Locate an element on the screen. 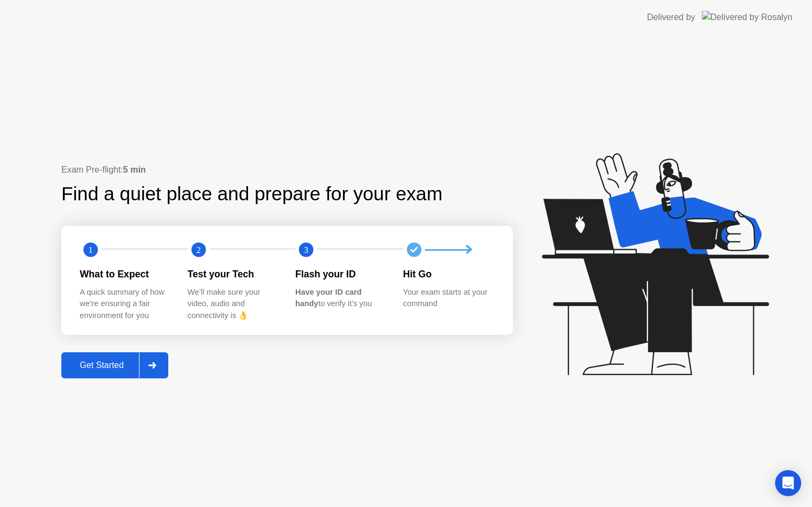  div: Delivered by is located at coordinates (671, 18).